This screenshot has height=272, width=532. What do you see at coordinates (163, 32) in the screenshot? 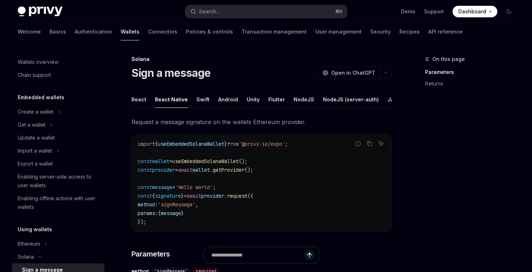
I see `a: Connectors` at bounding box center [163, 32].